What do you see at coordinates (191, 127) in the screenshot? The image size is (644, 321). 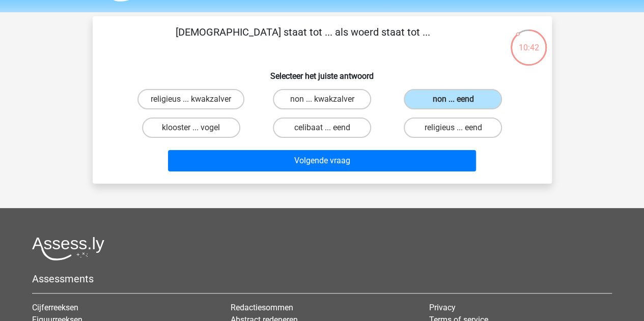 I see `label: klooster ... vogel` at bounding box center [191, 127].